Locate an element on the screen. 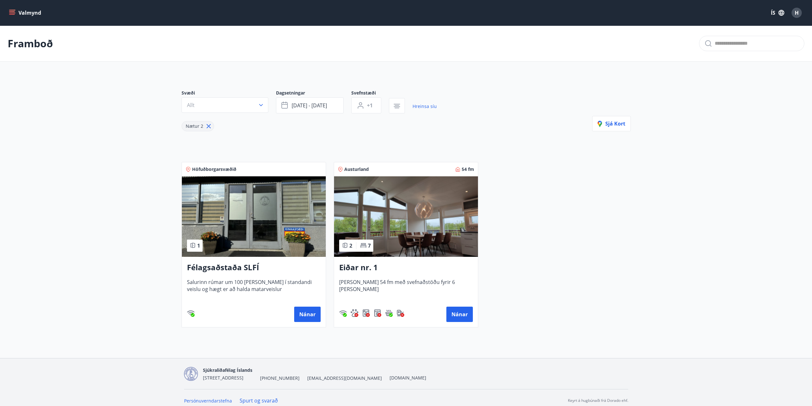 This screenshot has width=812, height=406. div: Nætur 2 is located at coordinates (198, 126).